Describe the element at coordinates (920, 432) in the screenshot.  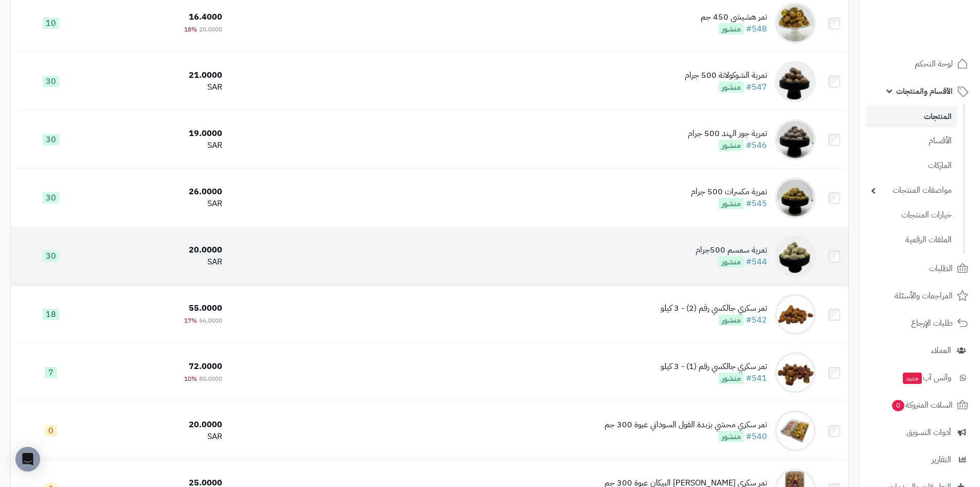
I see `a: أدوات التسويق` at that location.